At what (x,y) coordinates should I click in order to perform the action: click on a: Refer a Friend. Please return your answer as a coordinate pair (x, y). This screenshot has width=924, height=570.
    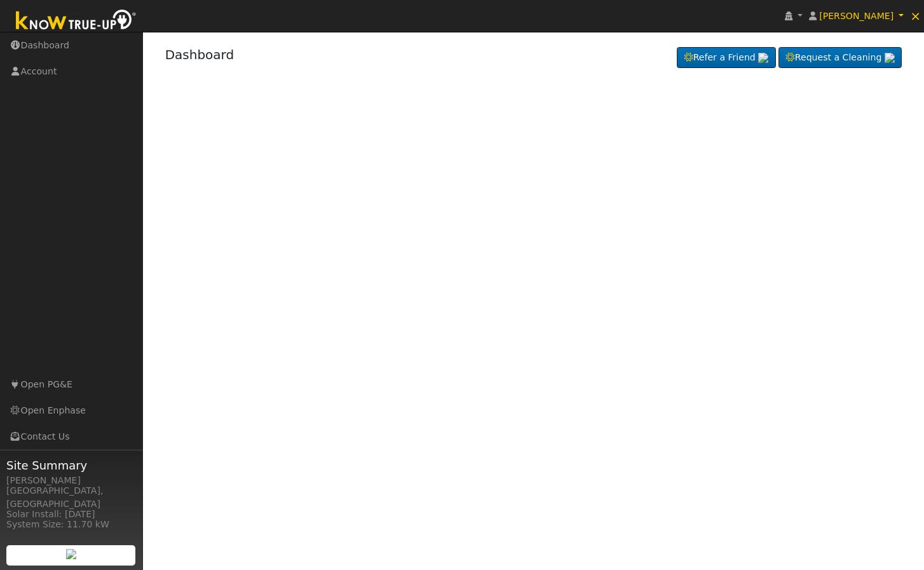
    Looking at the image, I should click on (727, 58).